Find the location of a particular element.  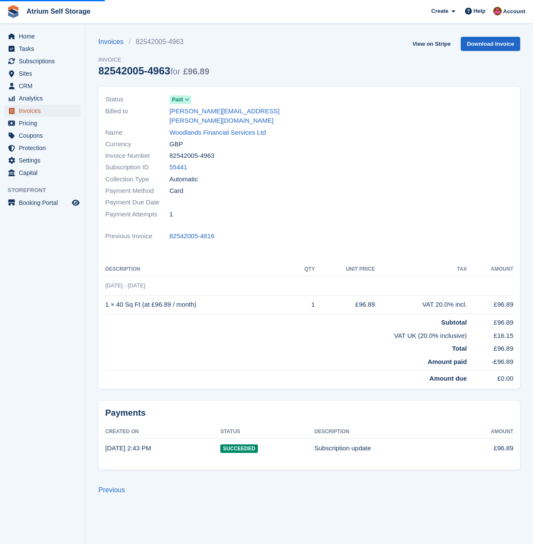

span: for is located at coordinates (175, 71).